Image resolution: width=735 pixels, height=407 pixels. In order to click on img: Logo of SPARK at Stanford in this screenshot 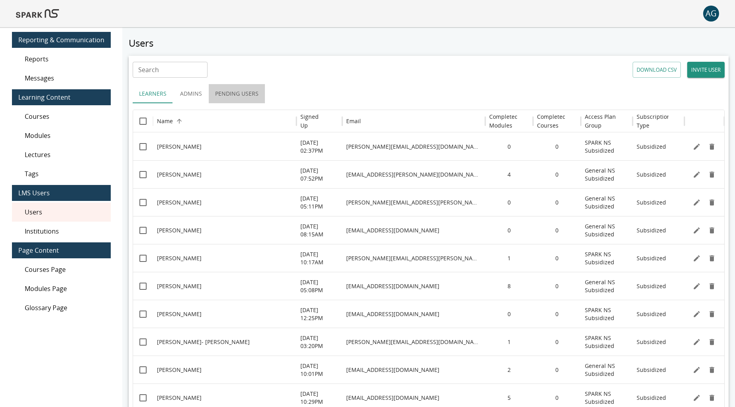, I will do `click(37, 14)`.